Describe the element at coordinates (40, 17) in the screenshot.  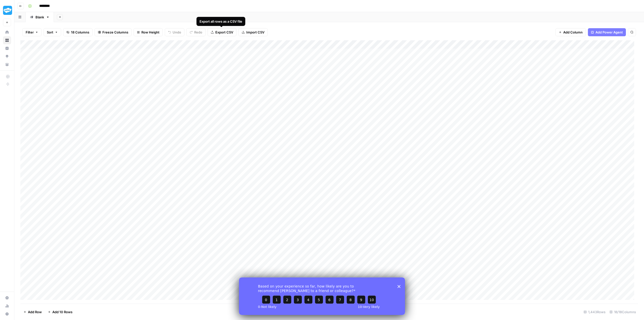
I see `div: Blank` at that location.